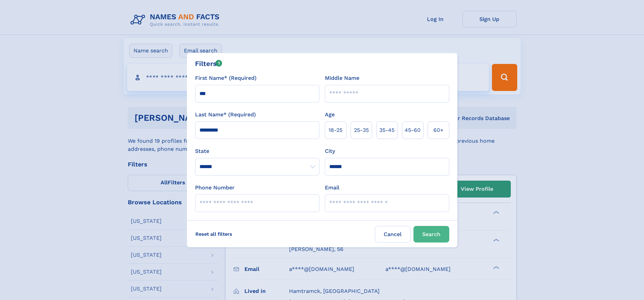  What do you see at coordinates (342, 78) in the screenshot?
I see `label: Middle Name` at bounding box center [342, 78].